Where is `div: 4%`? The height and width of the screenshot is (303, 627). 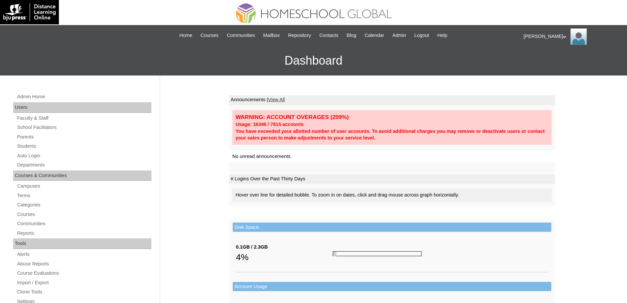
div: 4% is located at coordinates (284, 257).